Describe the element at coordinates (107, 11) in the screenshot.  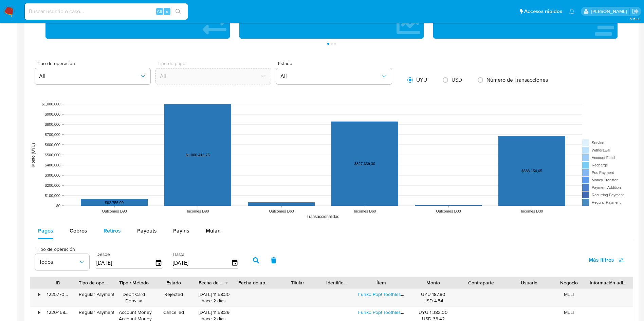
I see `input: Buscar usuario o caso...` at that location.